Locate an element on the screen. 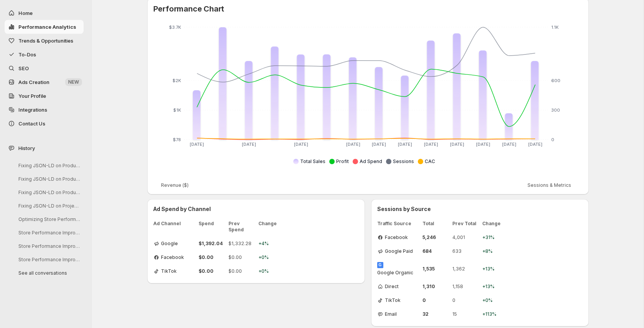 The width and height of the screenshot is (644, 328). span: $1,332.28 is located at coordinates (242, 243).